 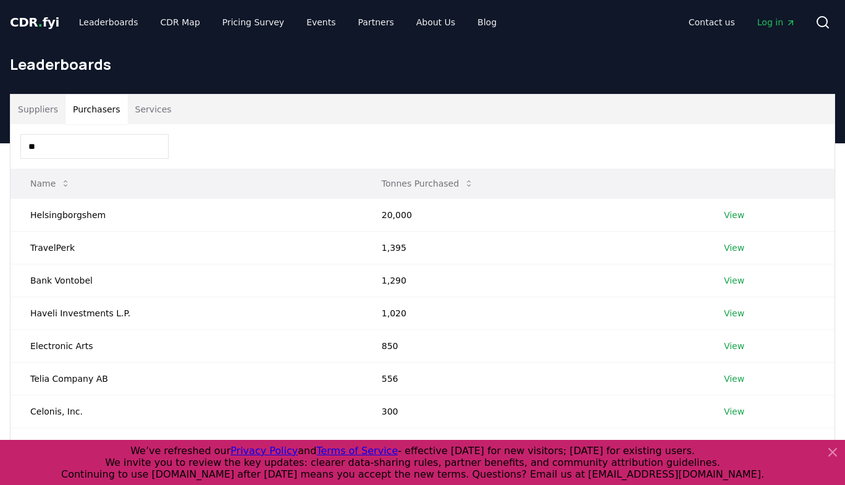 What do you see at coordinates (186, 444) in the screenshot?
I see `td: Svenska Handelsbanken` at bounding box center [186, 444].